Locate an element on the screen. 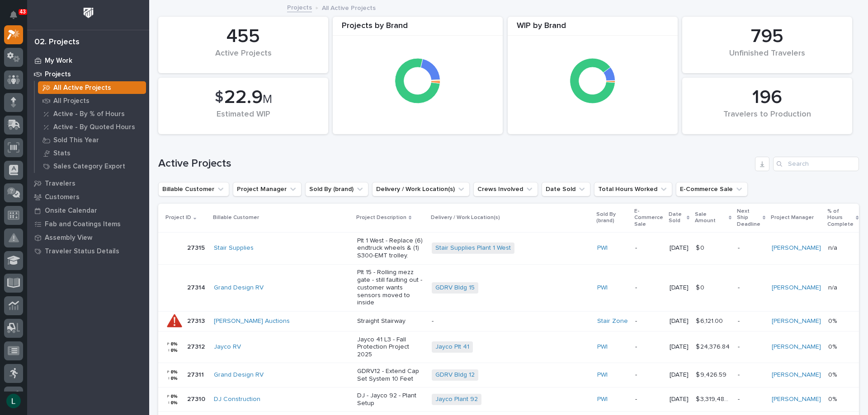 The width and height of the screenshot is (868, 415). p: Sales Category Export is located at coordinates (89, 167).